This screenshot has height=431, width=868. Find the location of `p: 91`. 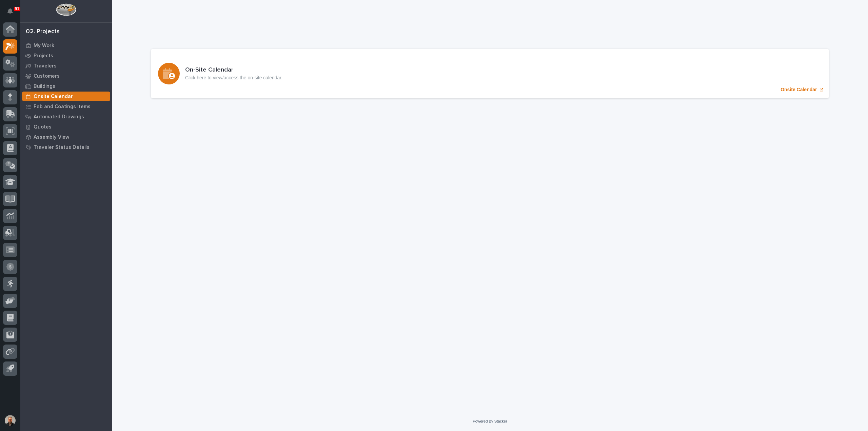

p: 91 is located at coordinates (17, 9).